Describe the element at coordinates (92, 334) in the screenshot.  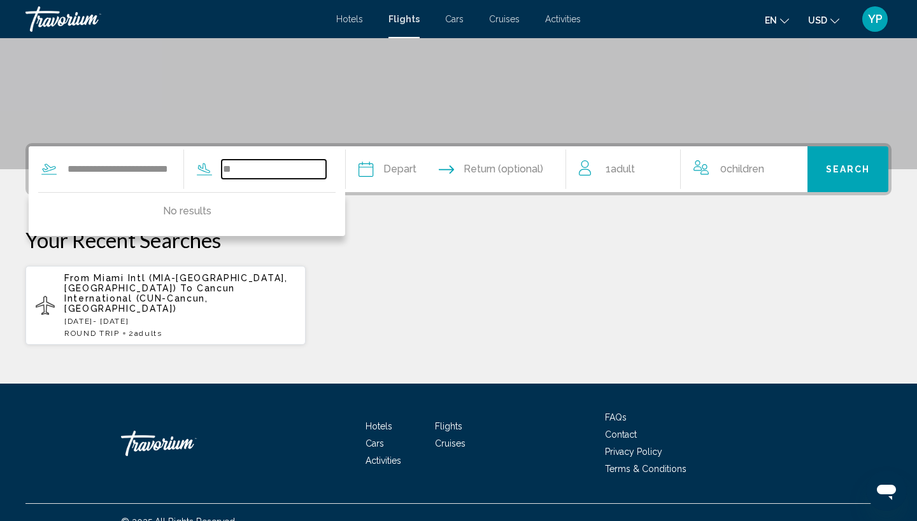
I see `span: ROUND TRIP` at that location.